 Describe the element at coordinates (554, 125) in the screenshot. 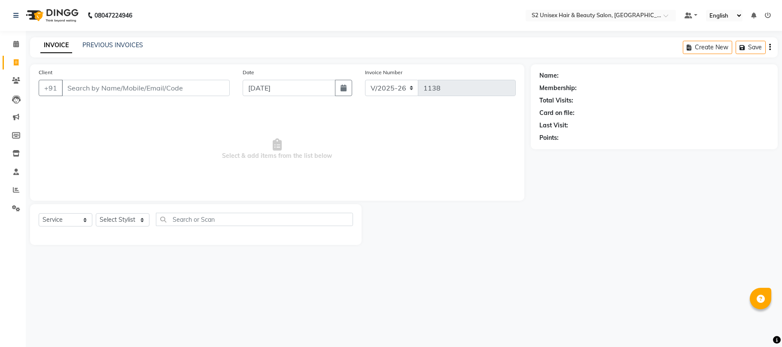

I see `div: Last Visit:` at that location.